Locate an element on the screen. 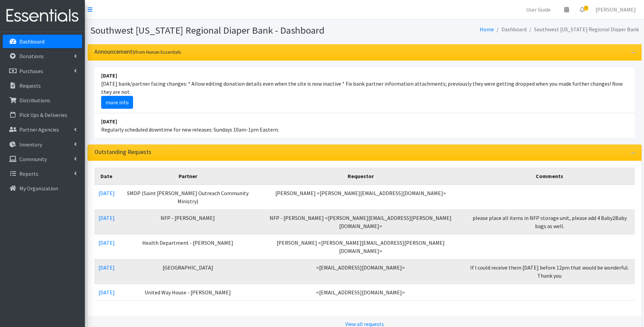 The image size is (644, 327). p: Dashboard is located at coordinates (32, 42).